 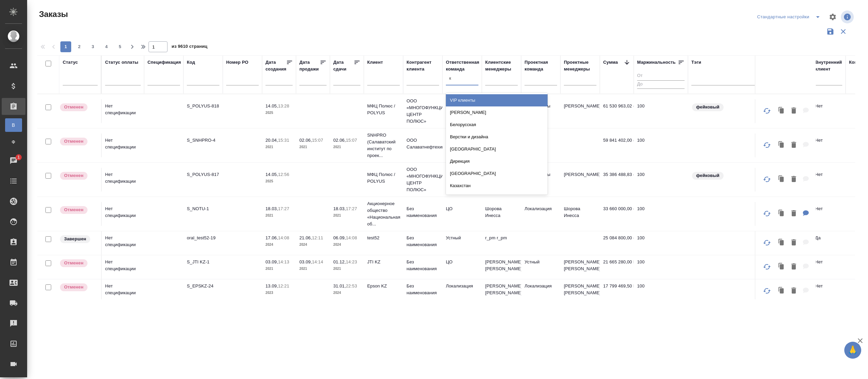 What do you see at coordinates (830, 31) in the screenshot?
I see `button: Сохранить фильтры` at bounding box center [830, 31].